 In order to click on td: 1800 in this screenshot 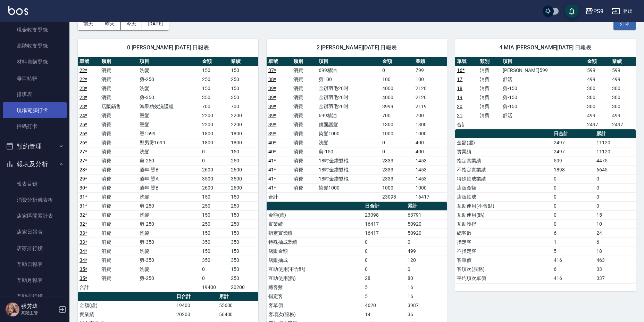, I will do `click(215, 134)`.